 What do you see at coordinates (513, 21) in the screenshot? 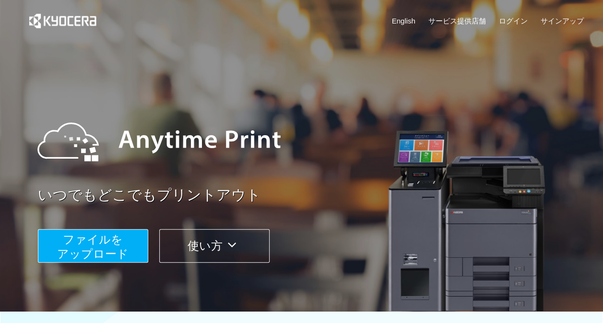
I see `a: ログイン` at bounding box center [513, 21].